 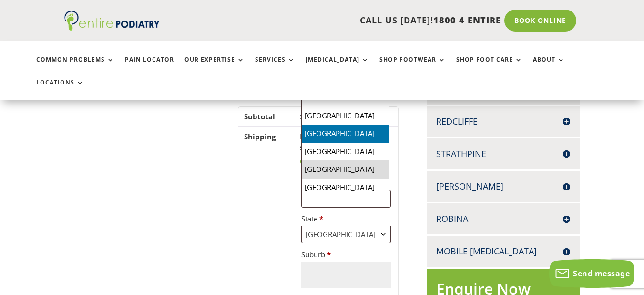 I want to click on a: About, so click(x=549, y=66).